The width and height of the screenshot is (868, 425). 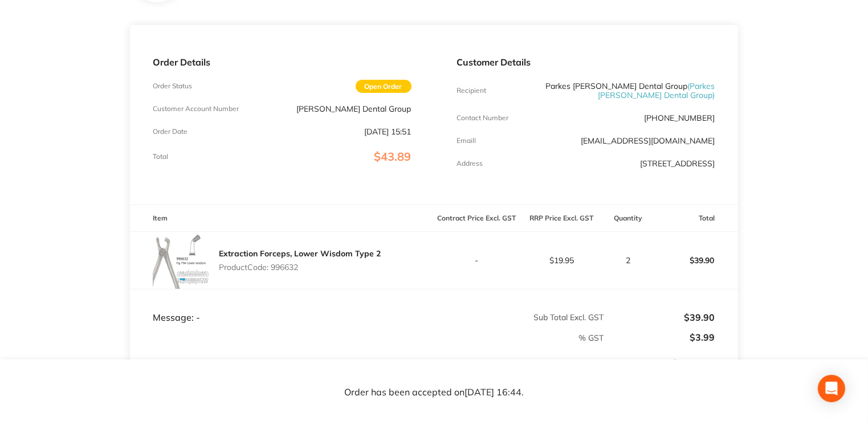 What do you see at coordinates (472, 90) in the screenshot?
I see `p: Recipient` at bounding box center [472, 90].